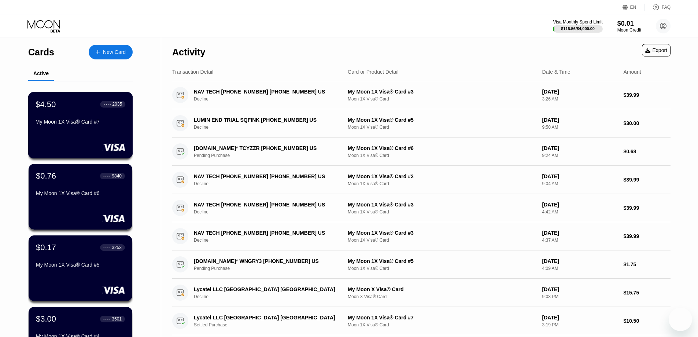 This screenshot has height=337, width=698. What do you see at coordinates (580, 212) in the screenshot?
I see `div: 4:42 AM` at bounding box center [580, 212].